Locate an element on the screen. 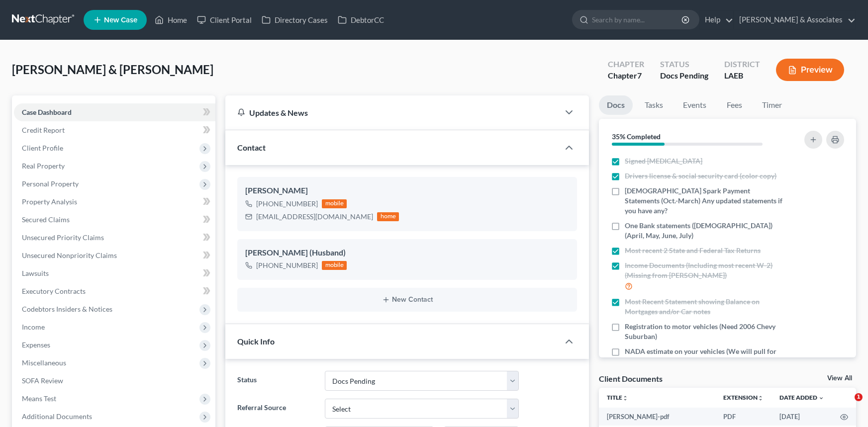  a: Case Dashboard is located at coordinates (114, 112).